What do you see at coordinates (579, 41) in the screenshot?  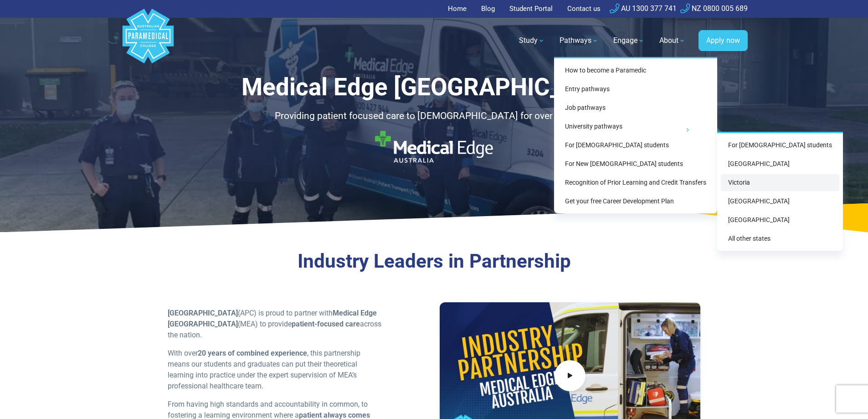 I see `a: Pathways` at bounding box center [579, 41].